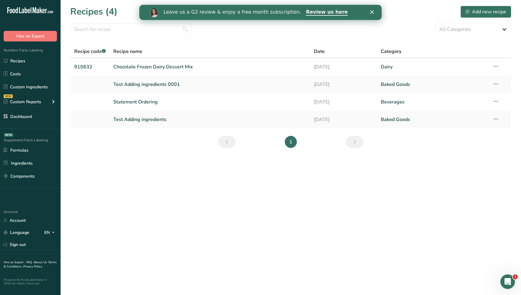  I want to click on input: Search for recipe, so click(131, 29).